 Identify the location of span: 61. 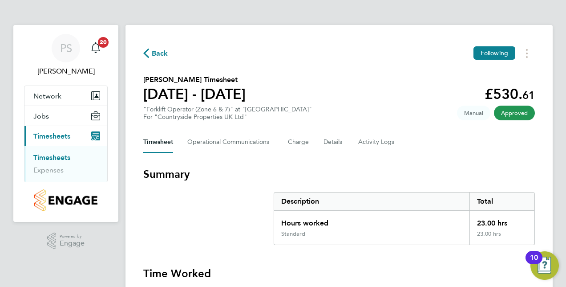
(529, 95).